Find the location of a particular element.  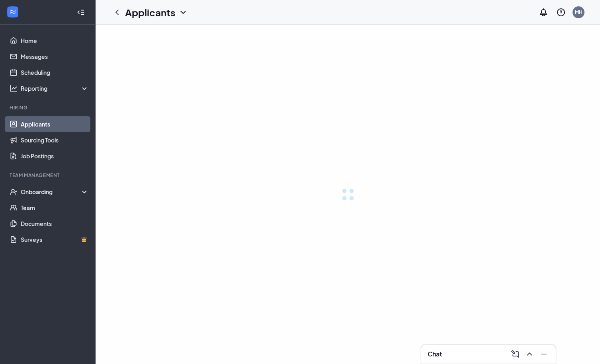

svg: Minimize is located at coordinates (544, 354).